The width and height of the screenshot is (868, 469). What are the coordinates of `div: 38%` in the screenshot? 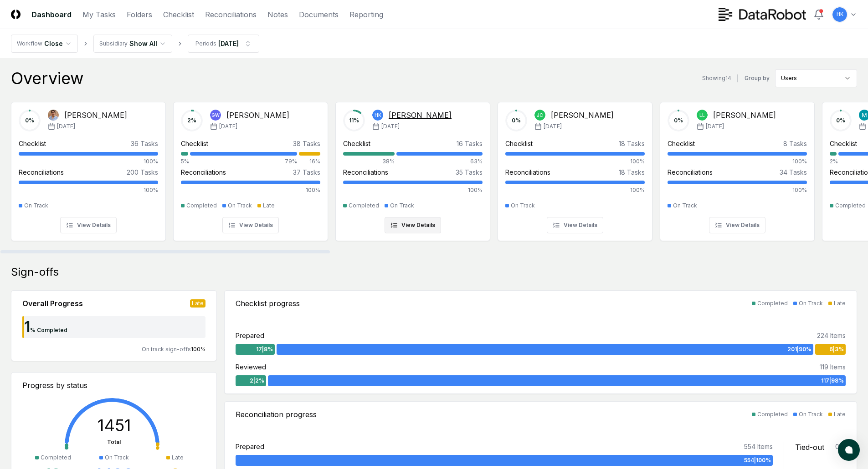 It's located at (369, 162).